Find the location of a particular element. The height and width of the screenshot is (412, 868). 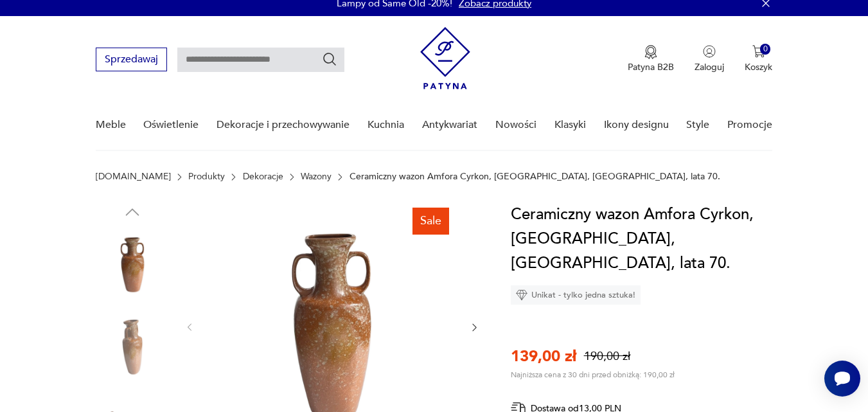

a: Ikona medaluPatyna B2B is located at coordinates (651, 59).